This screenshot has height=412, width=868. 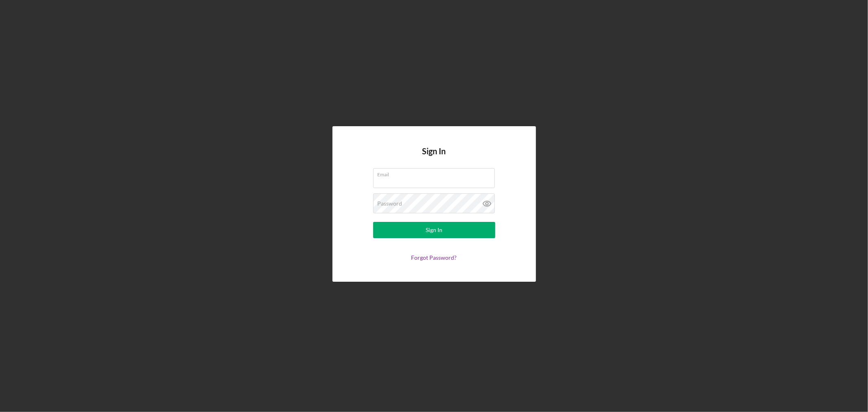 I want to click on label: Password, so click(x=390, y=204).